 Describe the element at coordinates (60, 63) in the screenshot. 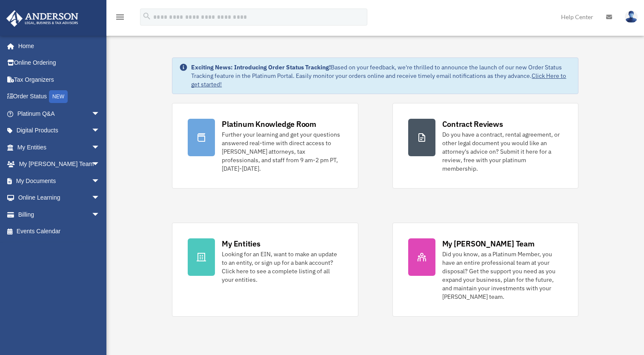

I see `a: Online Ordering` at that location.